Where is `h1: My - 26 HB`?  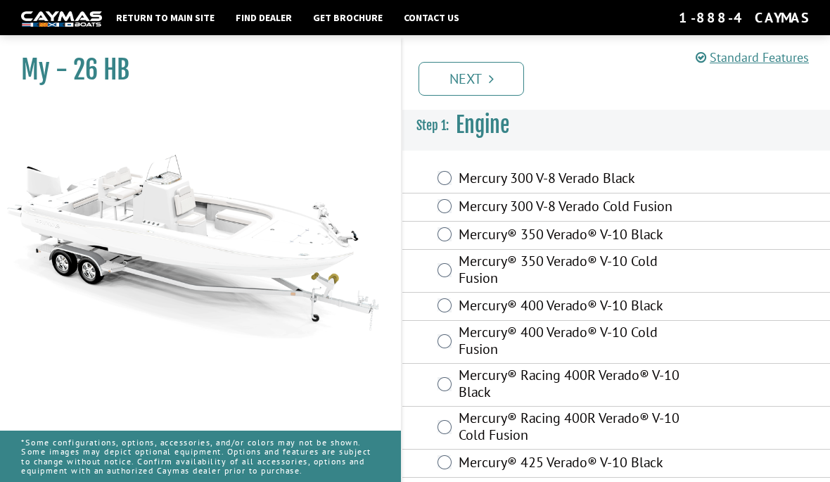
h1: My - 26 HB is located at coordinates (193, 70).